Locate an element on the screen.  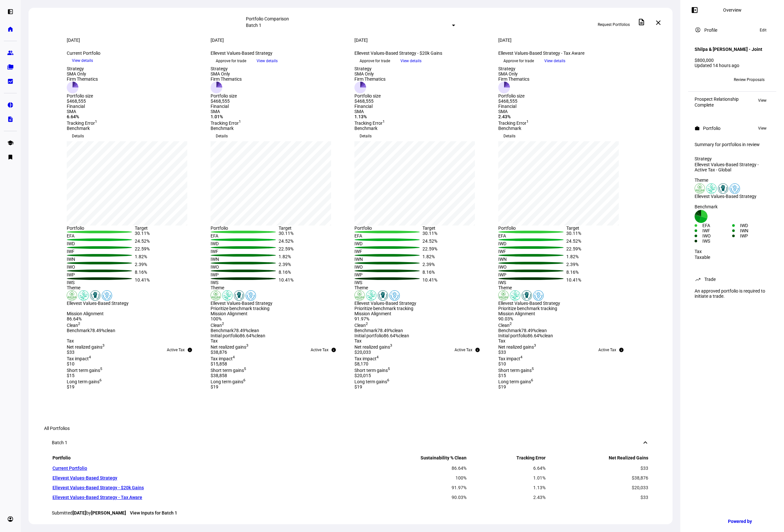
span: Edit is located at coordinates (763, 30).